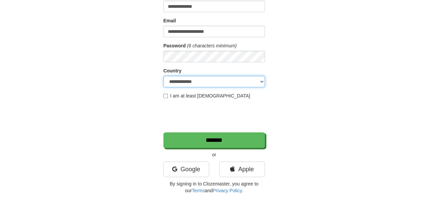 The height and width of the screenshot is (198, 428). What do you see at coordinates (173, 71) in the screenshot?
I see `label: Country` at bounding box center [173, 71].